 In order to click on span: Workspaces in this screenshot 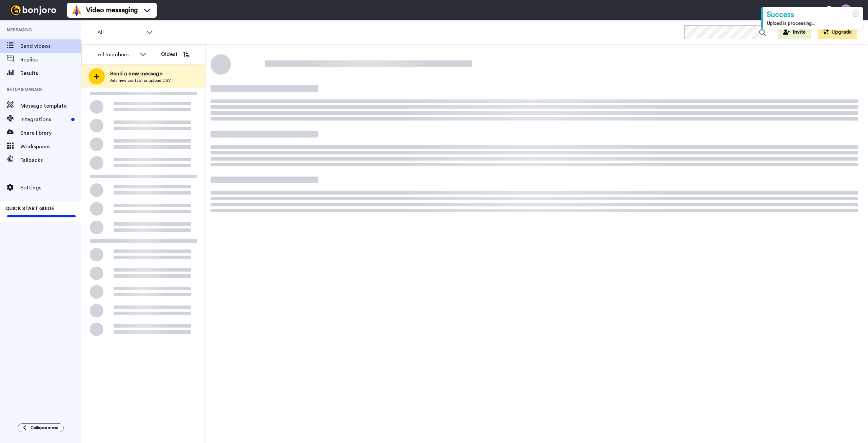, I will do `click(51, 147)`.